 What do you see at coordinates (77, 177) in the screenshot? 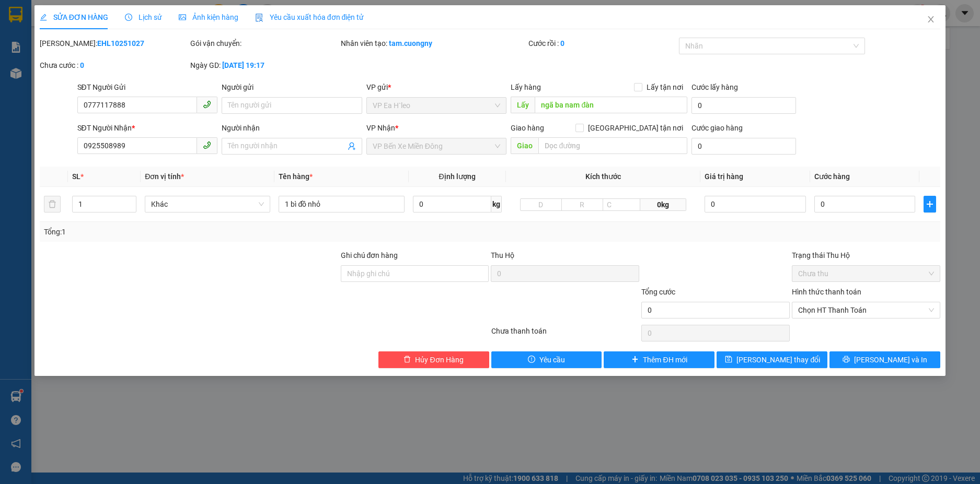
I see `span: SL` at bounding box center [77, 177].